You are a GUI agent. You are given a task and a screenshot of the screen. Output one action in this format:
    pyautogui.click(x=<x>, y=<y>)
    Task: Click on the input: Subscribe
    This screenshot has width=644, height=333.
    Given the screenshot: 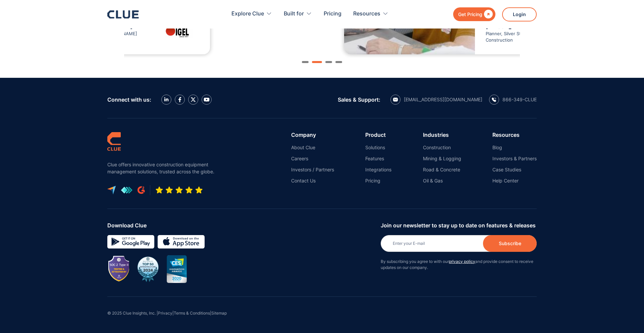 What is the action you would take?
    pyautogui.click(x=510, y=244)
    